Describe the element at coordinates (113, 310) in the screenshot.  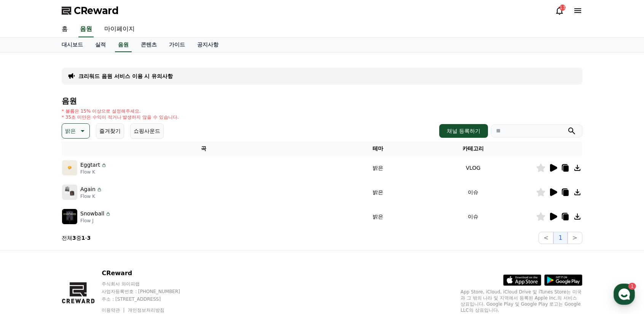
I see `a: 이용약관` at that location.